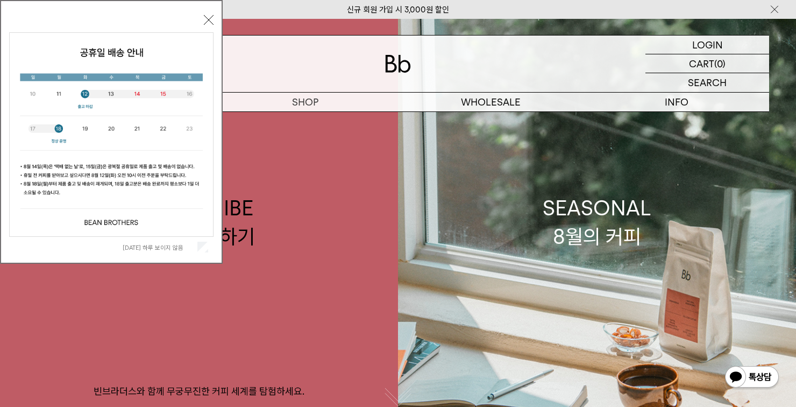  I want to click on p: (0), so click(720, 63).